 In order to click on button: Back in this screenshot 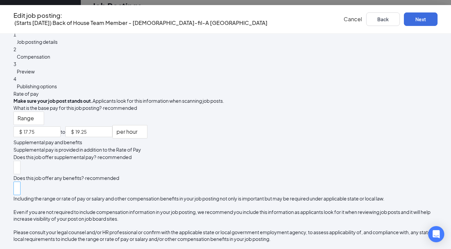, I will do `click(383, 19)`.